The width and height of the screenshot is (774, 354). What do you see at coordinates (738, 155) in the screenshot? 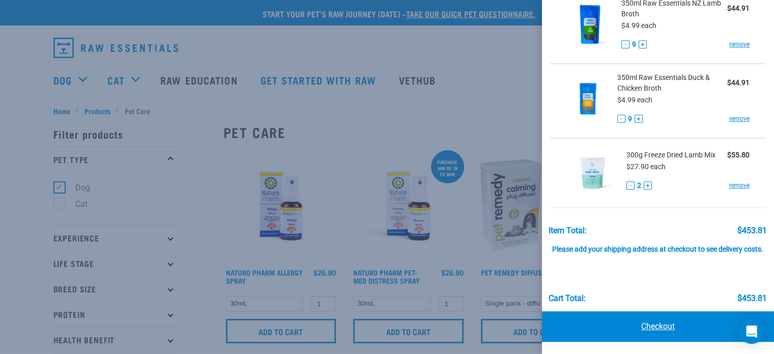
I see `strong: $55.80` at bounding box center [738, 155].